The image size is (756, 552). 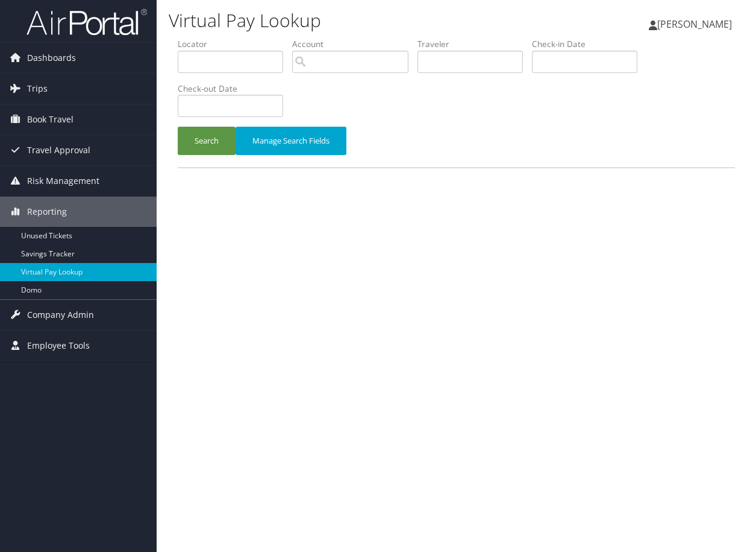 I want to click on img: airportal-logo.png, so click(x=87, y=22).